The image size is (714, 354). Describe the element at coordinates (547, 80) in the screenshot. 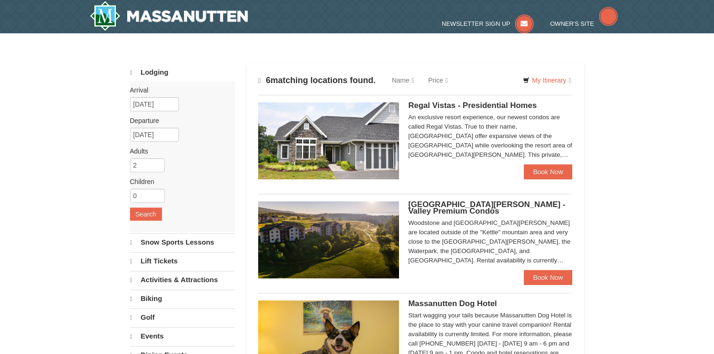

I see `a: My Itinerary` at that location.